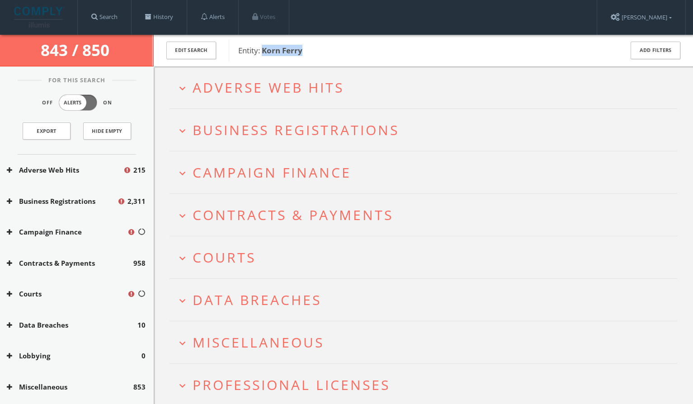 This screenshot has width=693, height=404. Describe the element at coordinates (427, 300) in the screenshot. I see `button: expand_moreData Breaches` at that location.